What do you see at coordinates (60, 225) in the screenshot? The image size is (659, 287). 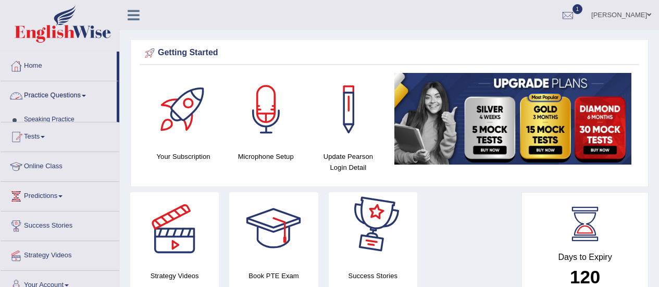 I see `a: Success Stories` at bounding box center [60, 225].